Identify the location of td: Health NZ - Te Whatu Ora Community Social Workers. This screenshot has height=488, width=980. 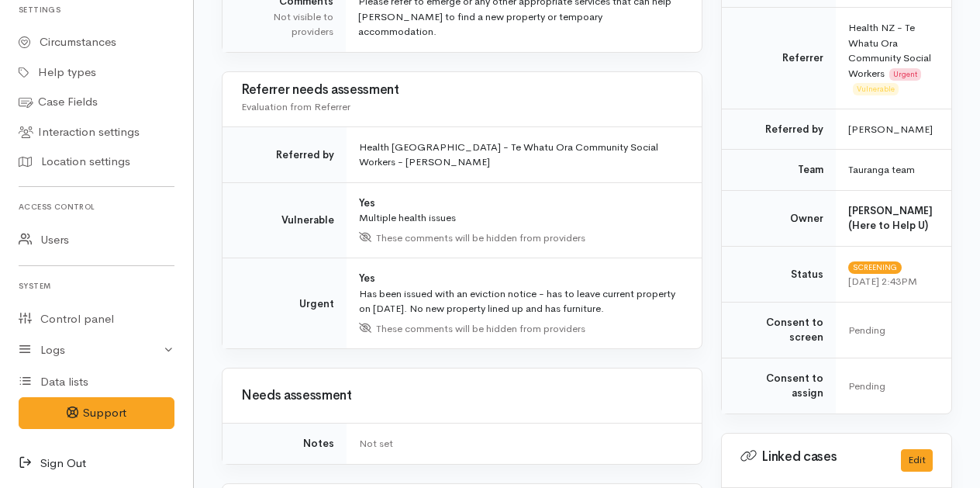
(893, 58).